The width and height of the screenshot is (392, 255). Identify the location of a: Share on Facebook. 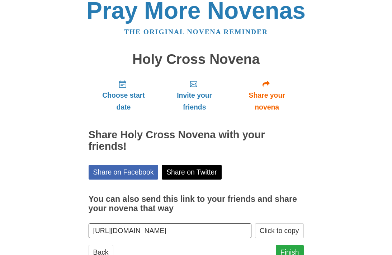
(123, 172).